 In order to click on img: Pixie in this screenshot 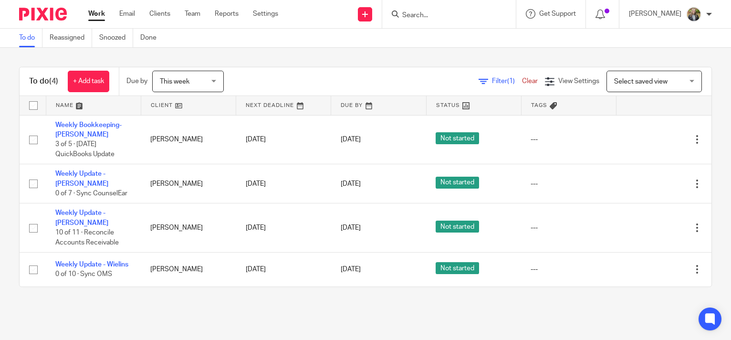, I will do `click(43, 14)`.